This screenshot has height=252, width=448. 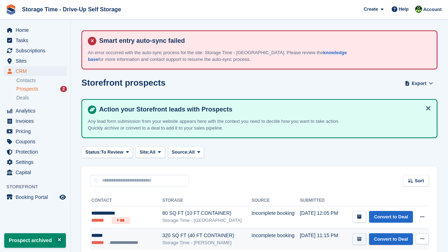 What do you see at coordinates (37, 131) in the screenshot?
I see `span: Pricing` at bounding box center [37, 131].